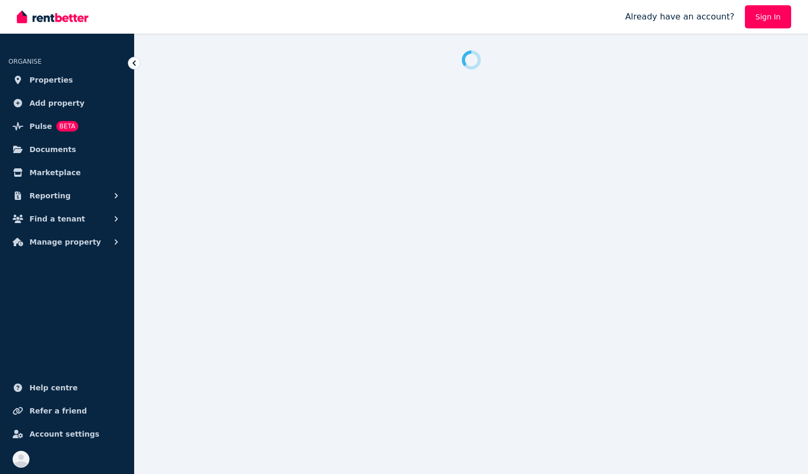  I want to click on a: Marketplace, so click(67, 173).